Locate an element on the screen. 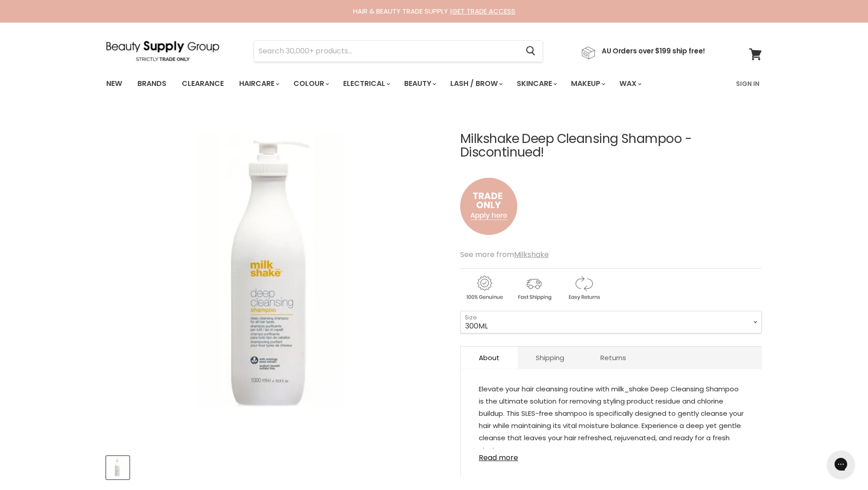 The height and width of the screenshot is (490, 868). div: Product thumbnails is located at coordinates (275, 466).